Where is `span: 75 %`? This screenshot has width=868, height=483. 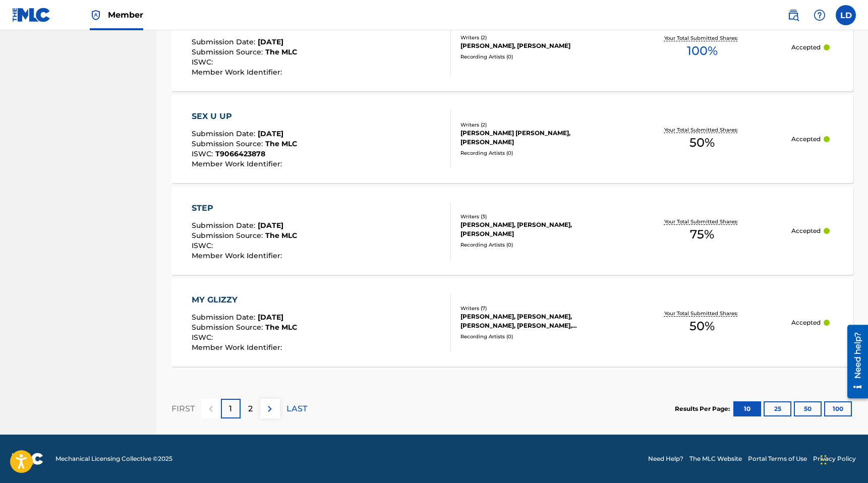 span: 75 % is located at coordinates (702, 235).